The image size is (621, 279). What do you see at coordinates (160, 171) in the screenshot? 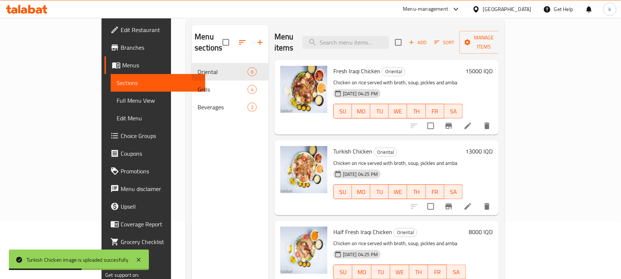
I see `span: Promotions` at bounding box center [160, 171].